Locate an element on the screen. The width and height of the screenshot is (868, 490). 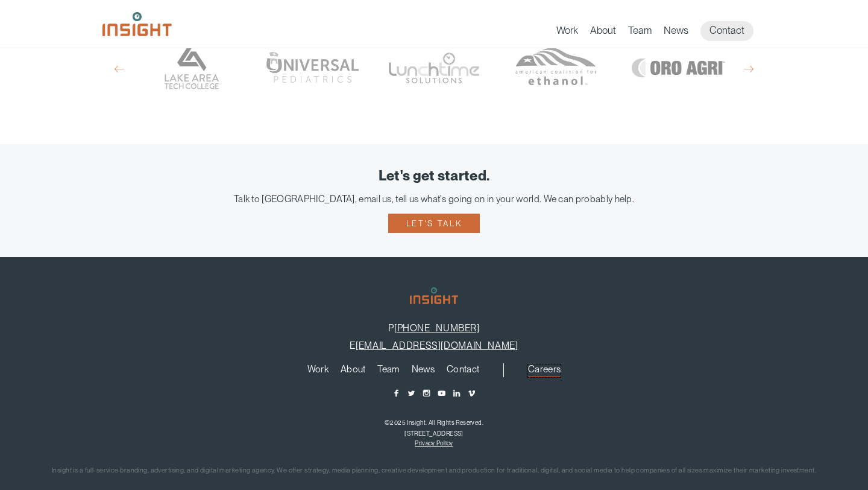
a: Privacy Policy is located at coordinates (433, 443).